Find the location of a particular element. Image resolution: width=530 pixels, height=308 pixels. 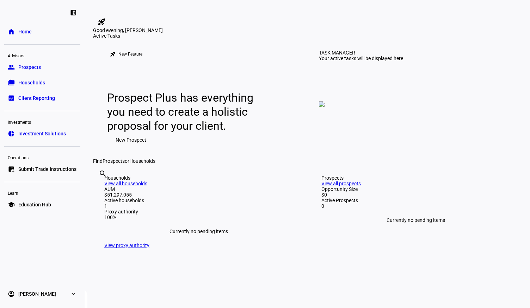

a: View all prospects is located at coordinates (341, 184).